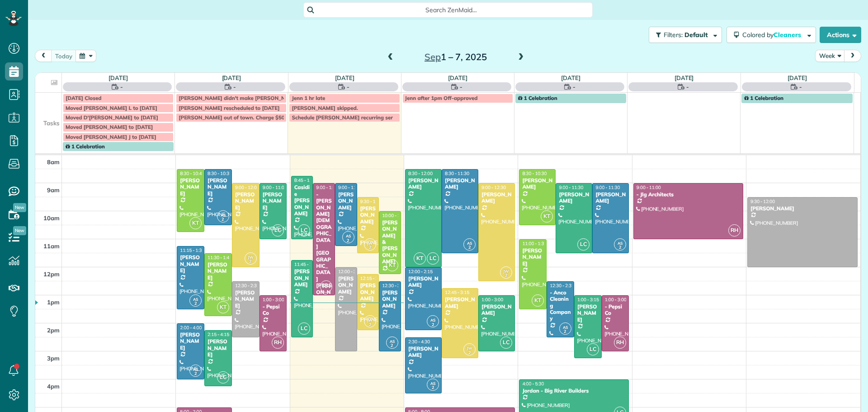 Image resolution: width=868 pixels, height=412 pixels. Describe the element at coordinates (192, 173) in the screenshot. I see `span: 8:30 - 10:45` at that location.